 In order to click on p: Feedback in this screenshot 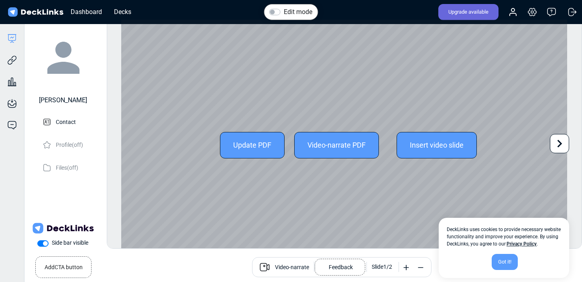, I will do `click(341, 266)`.